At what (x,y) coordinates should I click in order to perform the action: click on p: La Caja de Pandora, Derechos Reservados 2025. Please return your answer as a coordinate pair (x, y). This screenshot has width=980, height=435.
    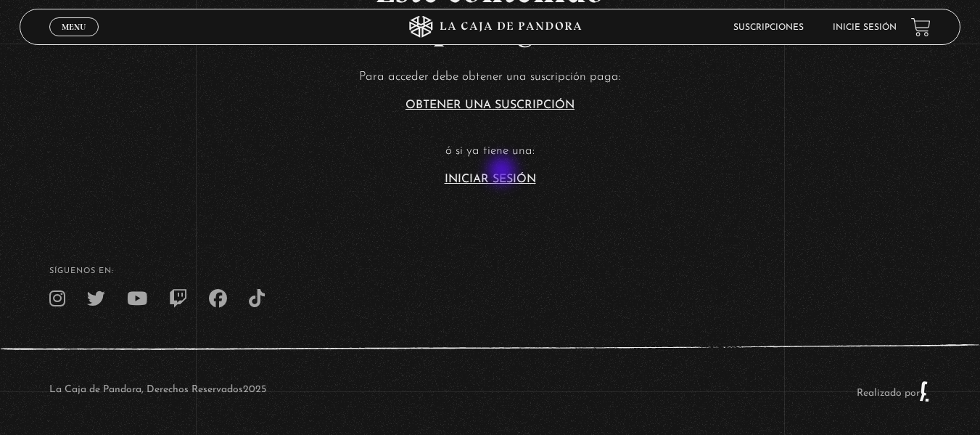
    Looking at the image, I should click on (158, 391).